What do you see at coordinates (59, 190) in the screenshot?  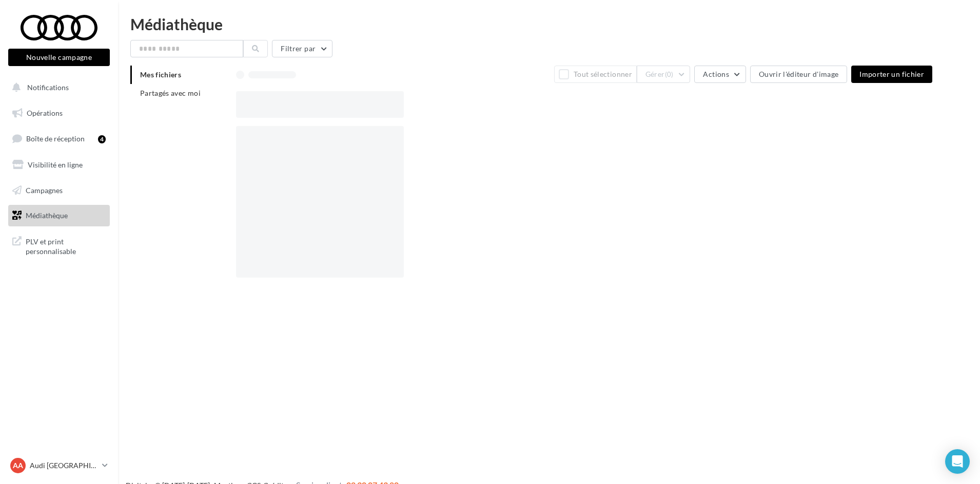 I see `a: Campagnes` at bounding box center [59, 190].